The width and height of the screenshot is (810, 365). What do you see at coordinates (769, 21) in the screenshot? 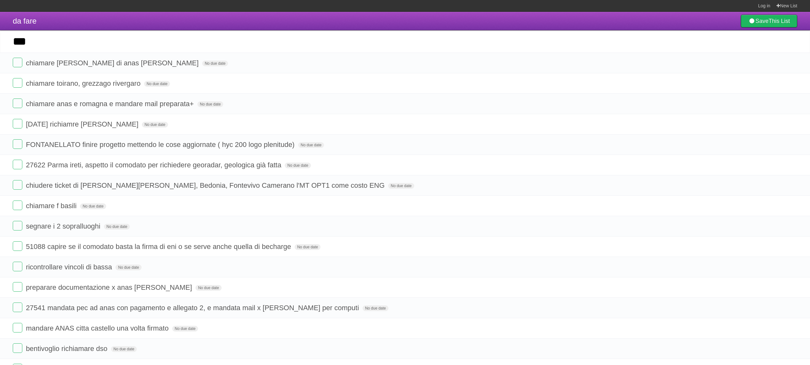
I see `a: SaveThis List` at bounding box center [769, 21].